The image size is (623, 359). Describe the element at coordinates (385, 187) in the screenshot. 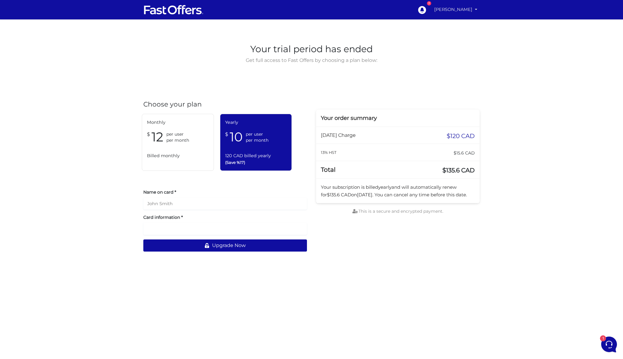

I see `span: yearly` at that location.